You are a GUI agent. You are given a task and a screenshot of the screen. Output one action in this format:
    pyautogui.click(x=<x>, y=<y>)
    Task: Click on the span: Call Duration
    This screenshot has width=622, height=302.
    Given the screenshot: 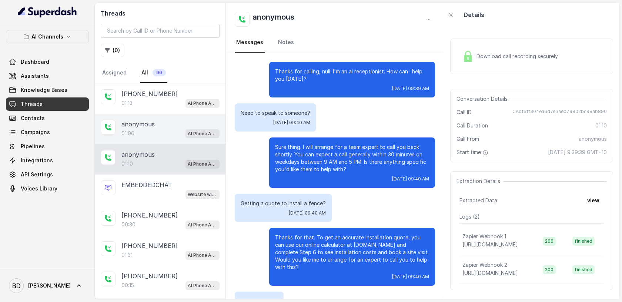 What is the action you would take?
    pyautogui.click(x=472, y=125)
    